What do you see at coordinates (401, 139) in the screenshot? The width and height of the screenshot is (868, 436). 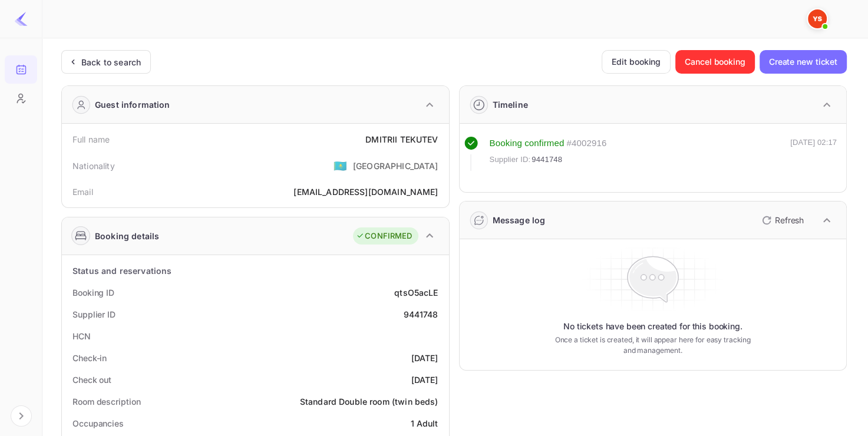 I see `div: DMITRII TEKUTEV` at bounding box center [401, 139].